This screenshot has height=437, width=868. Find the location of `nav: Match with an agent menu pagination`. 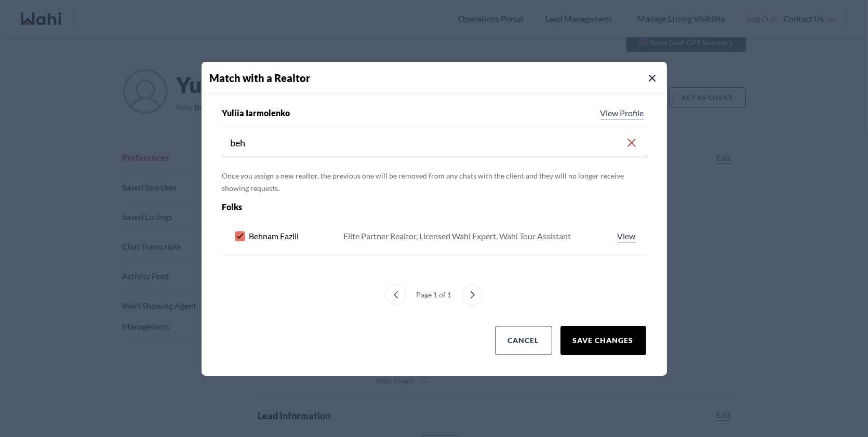

nav: Match with an agent menu pagination is located at coordinates (434, 295).